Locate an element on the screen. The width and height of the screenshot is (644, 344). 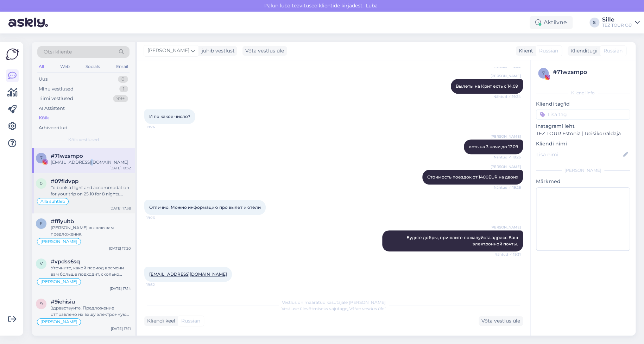
div: Klienditugi is located at coordinates (582, 51).